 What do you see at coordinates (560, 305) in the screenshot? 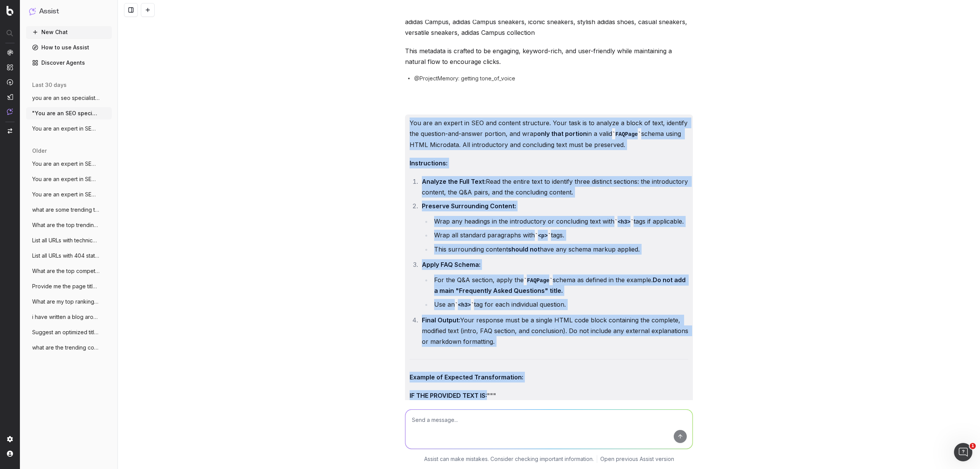
I see `li: Use an tag for each individual question.` at bounding box center [560, 305].